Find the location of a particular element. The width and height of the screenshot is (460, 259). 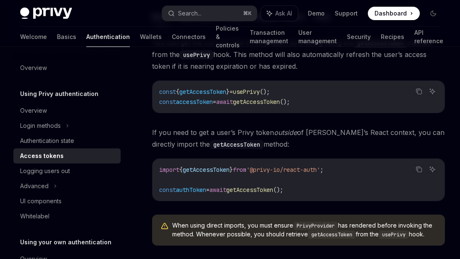

h5: Using your own authentication is located at coordinates (66, 242).